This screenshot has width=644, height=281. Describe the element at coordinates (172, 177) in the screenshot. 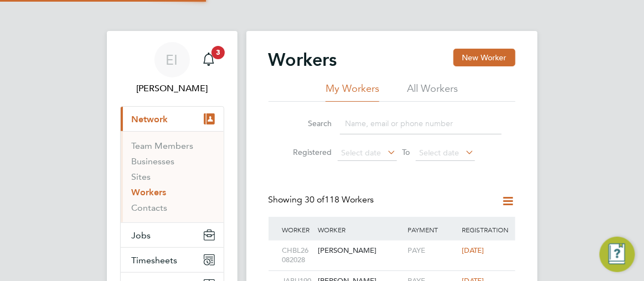

I see `div: Network` at that location.